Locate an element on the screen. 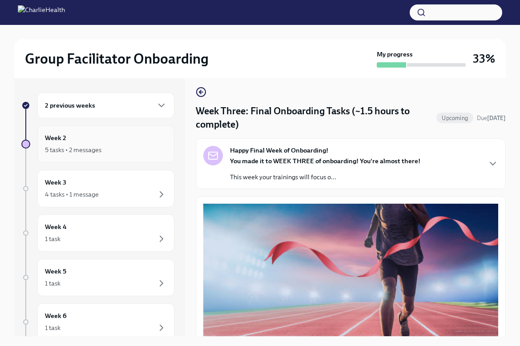 The image size is (520, 346). div: 4 tasks • 1 message is located at coordinates (72, 194).